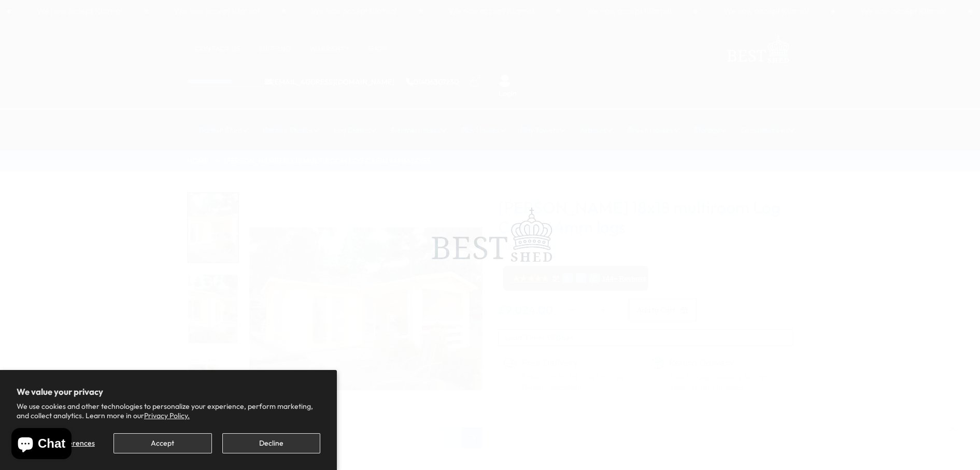 Image resolution: width=980 pixels, height=470 pixels. Describe the element at coordinates (162, 443) in the screenshot. I see `button: Accept` at that location.